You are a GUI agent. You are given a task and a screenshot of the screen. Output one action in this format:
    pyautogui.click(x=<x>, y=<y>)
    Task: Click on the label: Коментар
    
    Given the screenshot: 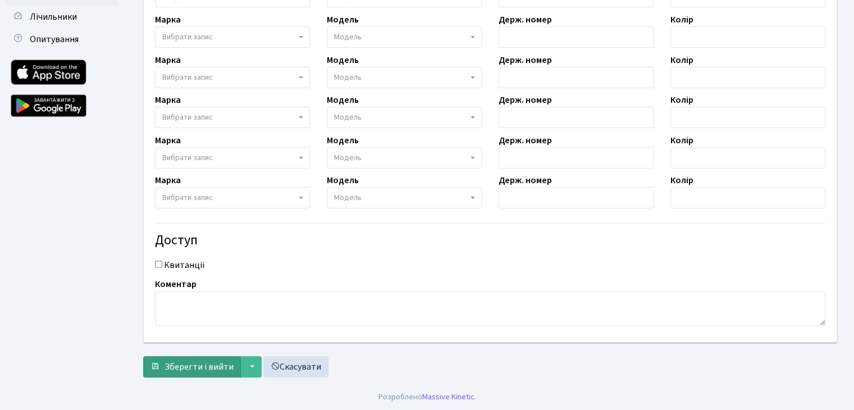 What is the action you would take?
    pyautogui.click(x=176, y=284)
    